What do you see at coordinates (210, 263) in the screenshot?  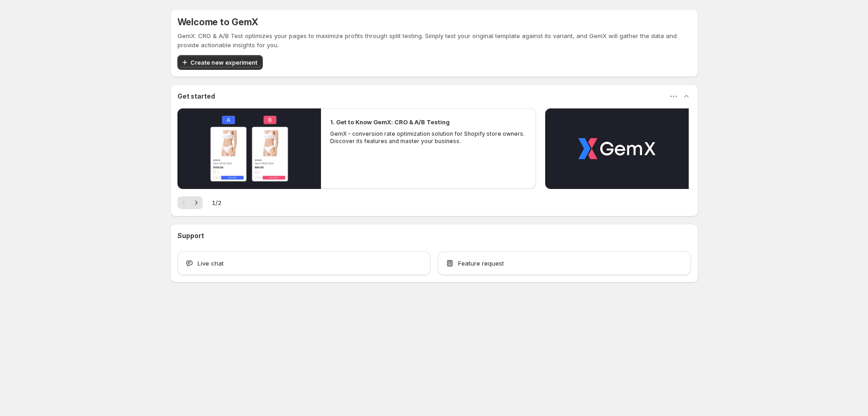 I see `span: Live chat` at bounding box center [210, 263].